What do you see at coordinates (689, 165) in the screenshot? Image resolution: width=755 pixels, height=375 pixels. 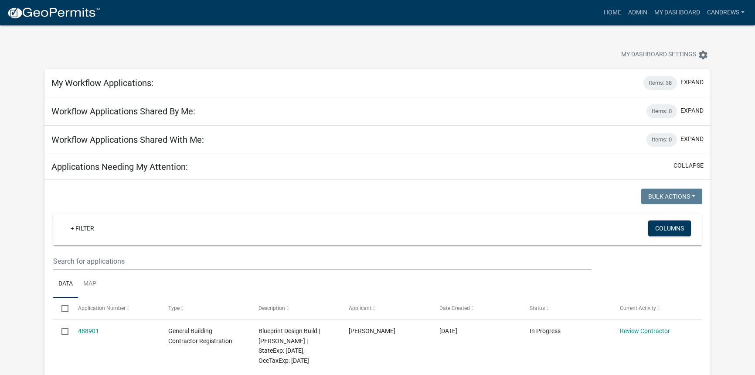 I see `button: collapse` at bounding box center [689, 165].